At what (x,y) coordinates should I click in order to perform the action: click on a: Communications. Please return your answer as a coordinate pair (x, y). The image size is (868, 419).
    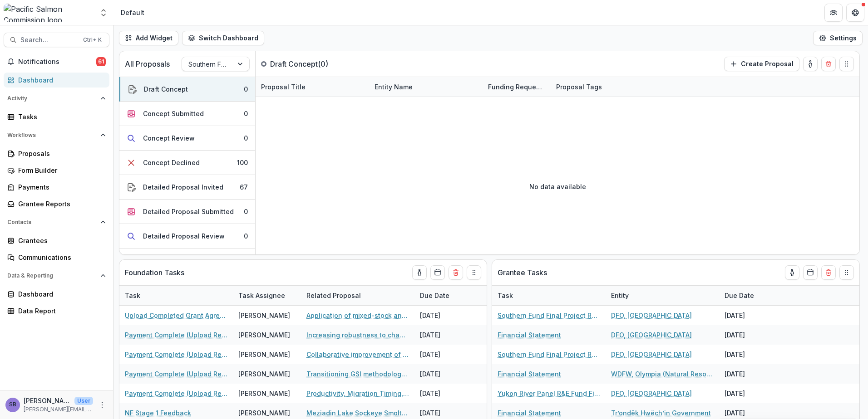
    Looking at the image, I should click on (57, 258).